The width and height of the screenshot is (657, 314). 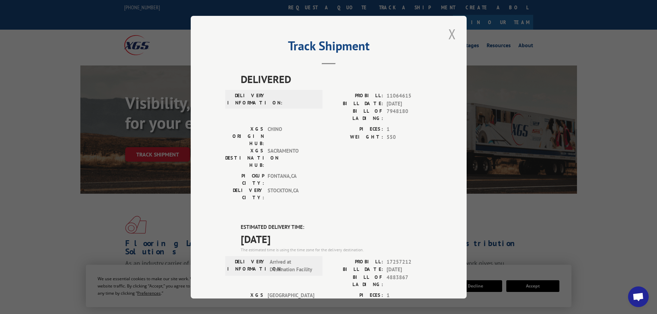 I want to click on label: DELIVERY CITY:, so click(x=245, y=194).